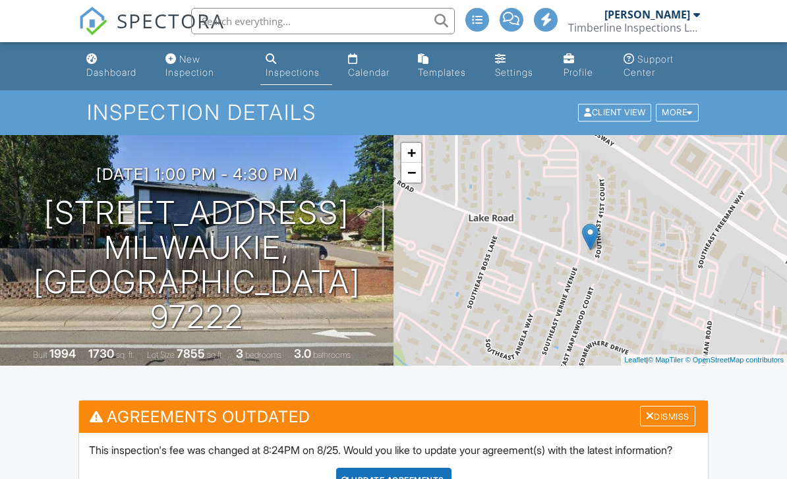 The image size is (787, 479). What do you see at coordinates (634, 360) in the screenshot?
I see `a: Leaflet` at bounding box center [634, 360].